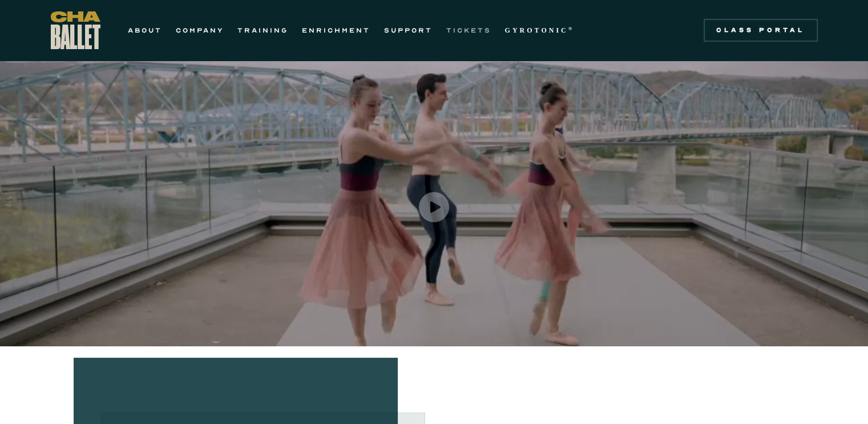  Describe the element at coordinates (761, 30) in the screenshot. I see `a: Class Portal` at that location.